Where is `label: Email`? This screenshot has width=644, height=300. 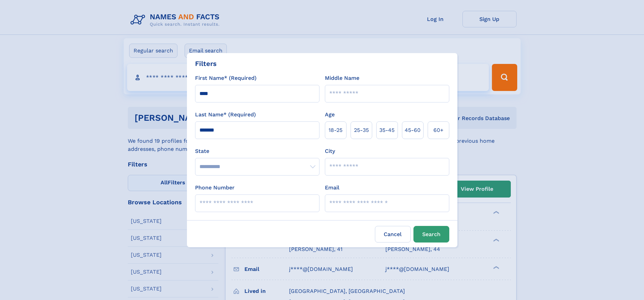 label: Email is located at coordinates (332, 188).